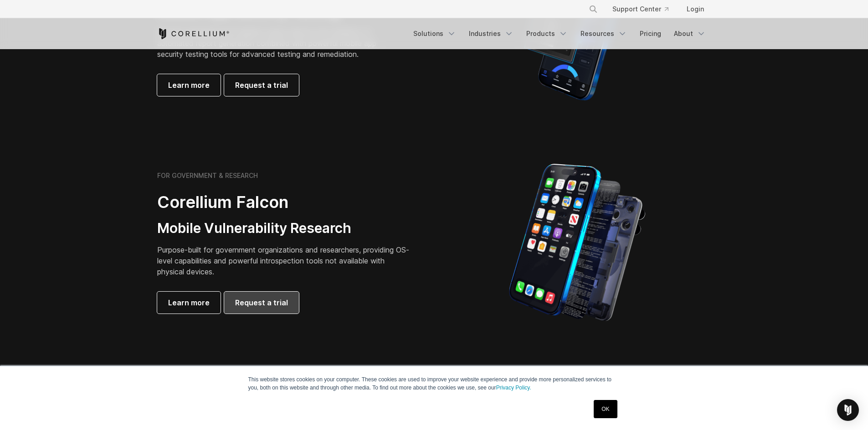  What do you see at coordinates (435, 34) in the screenshot?
I see `a: Solutions` at bounding box center [435, 34].